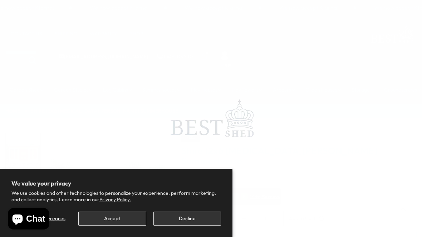 The image size is (422, 237). What do you see at coordinates (29, 219) in the screenshot?
I see `inbox-online-store-chat: Shopify online store chat` at bounding box center [29, 219].